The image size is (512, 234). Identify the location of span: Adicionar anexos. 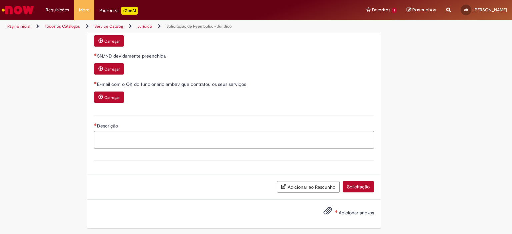
(356, 213).